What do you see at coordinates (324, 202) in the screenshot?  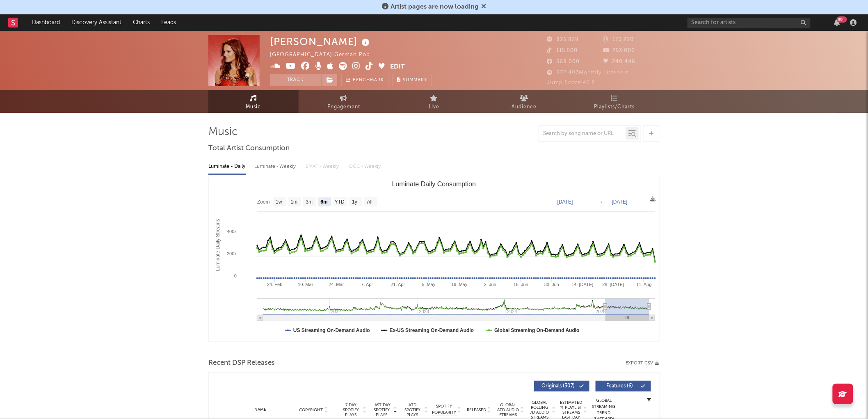 I see `text: 6m` at bounding box center [324, 202].